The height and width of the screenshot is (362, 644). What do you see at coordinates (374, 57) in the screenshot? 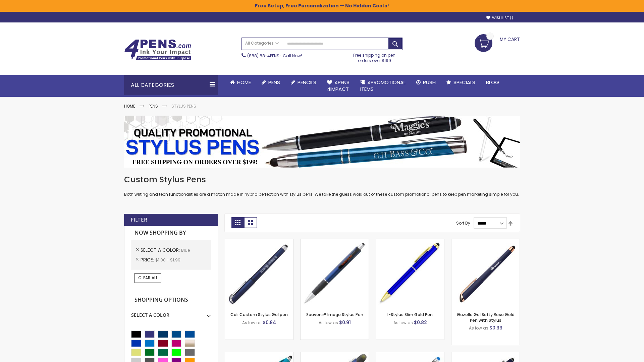
I see `div: Free shipping on pen orders over $199` at bounding box center [374, 57].